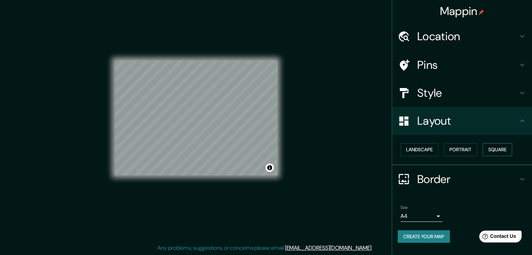 The height and width of the screenshot is (255, 532). What do you see at coordinates (462, 179) in the screenshot?
I see `div: Border` at bounding box center [462, 179].